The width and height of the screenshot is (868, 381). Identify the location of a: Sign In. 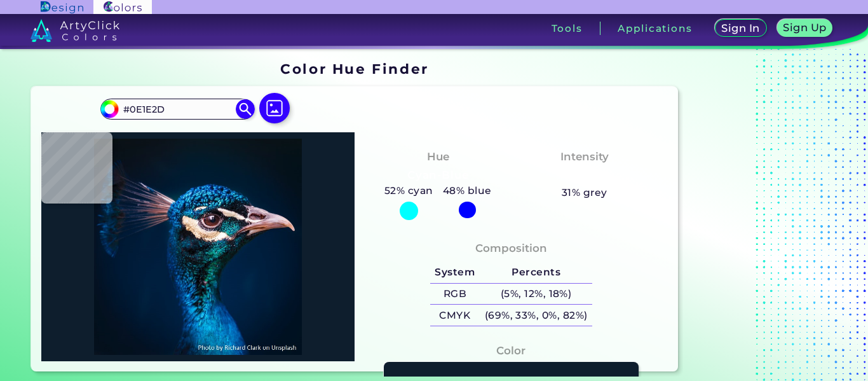
(741, 28).